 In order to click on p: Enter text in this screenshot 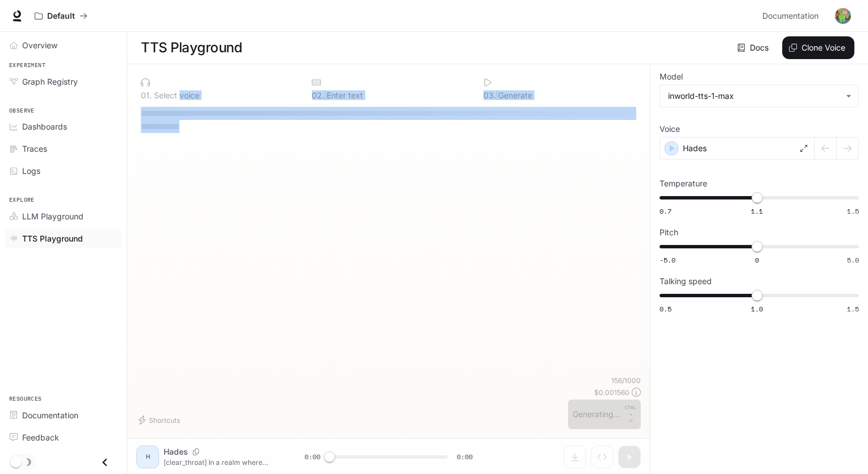, I will do `click(343, 96)`.